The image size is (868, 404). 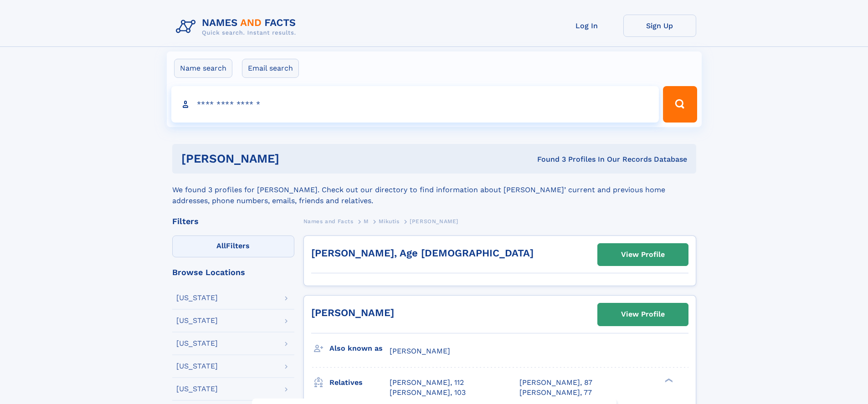 I want to click on h3: Also known as, so click(x=360, y=348).